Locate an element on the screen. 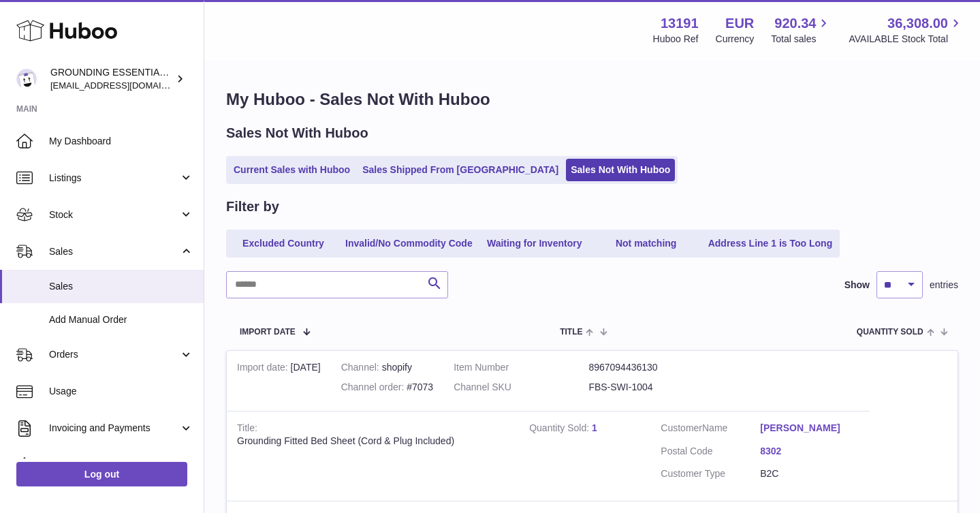 Image resolution: width=980 pixels, height=513 pixels. span: entries is located at coordinates (944, 285).